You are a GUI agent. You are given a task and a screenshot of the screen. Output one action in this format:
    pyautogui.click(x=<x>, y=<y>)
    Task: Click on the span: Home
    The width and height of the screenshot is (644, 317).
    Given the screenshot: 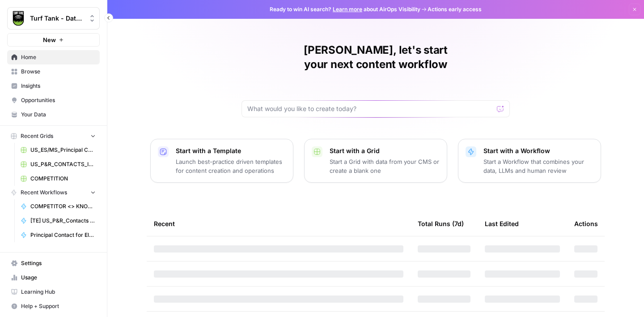 What is the action you would take?
    pyautogui.click(x=58, y=57)
    